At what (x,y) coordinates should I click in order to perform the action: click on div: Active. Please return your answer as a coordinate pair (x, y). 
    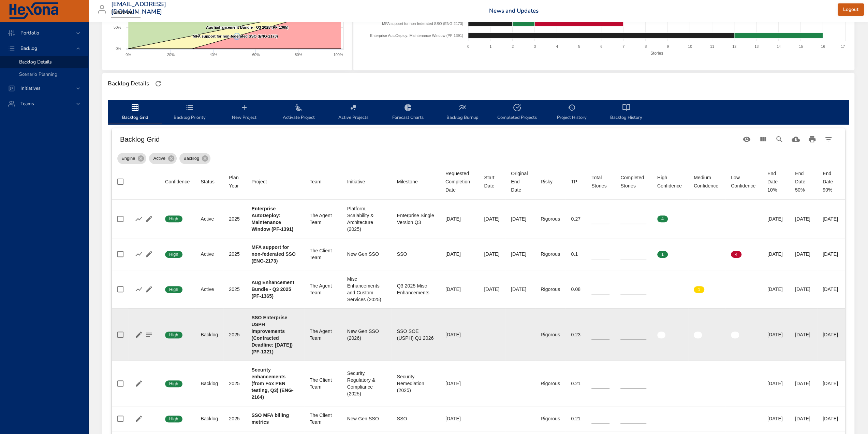
    Looking at the image, I should click on (209, 219).